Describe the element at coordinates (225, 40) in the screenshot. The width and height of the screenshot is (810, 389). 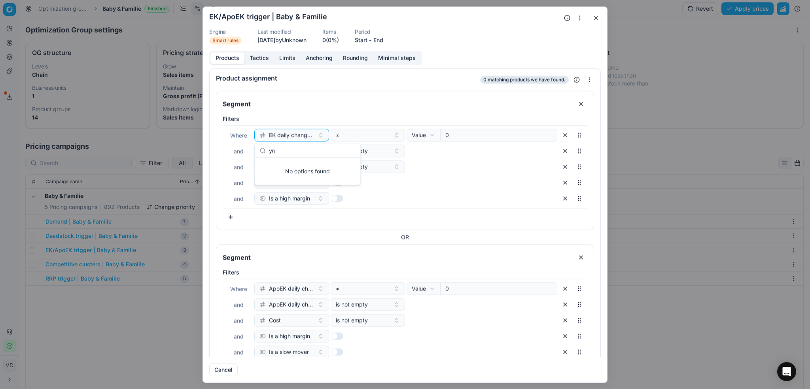
I see `span: Smart rules` at that location.